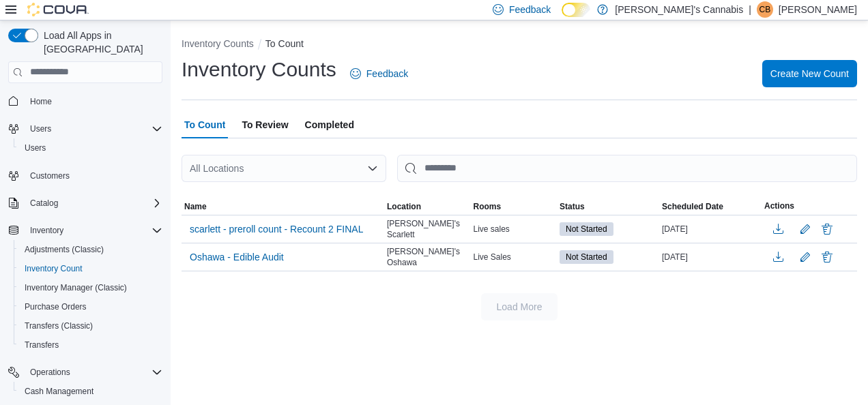  What do you see at coordinates (237, 257) in the screenshot?
I see `button: Oshawa - Edible Audit` at bounding box center [237, 257].